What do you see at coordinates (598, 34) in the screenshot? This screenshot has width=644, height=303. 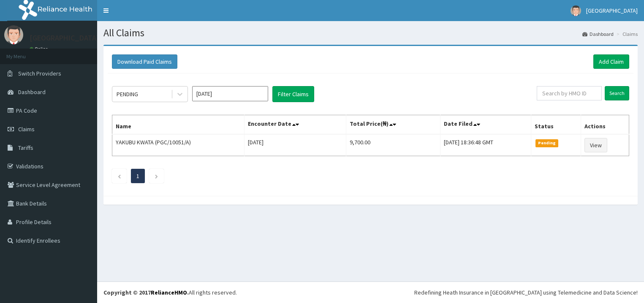 I see `a: Dashboard` at bounding box center [598, 34].